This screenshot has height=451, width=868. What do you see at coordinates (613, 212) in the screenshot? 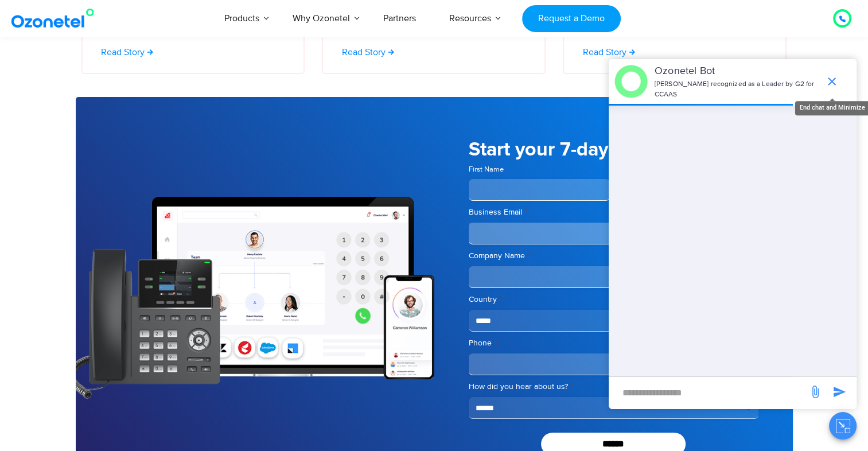
I see `label: Business Email` at bounding box center [613, 212].